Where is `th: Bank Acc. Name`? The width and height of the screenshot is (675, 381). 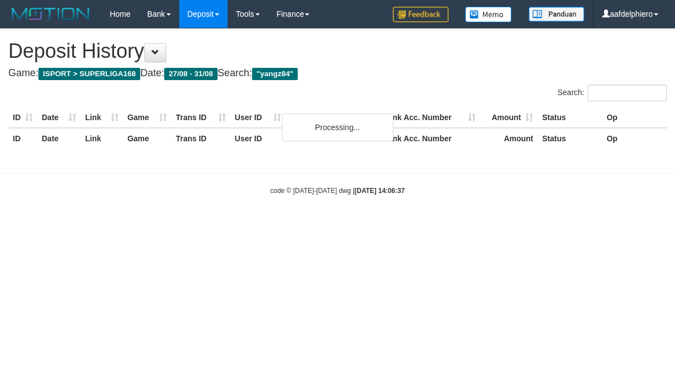 th: Bank Acc. Name is located at coordinates (332, 117).